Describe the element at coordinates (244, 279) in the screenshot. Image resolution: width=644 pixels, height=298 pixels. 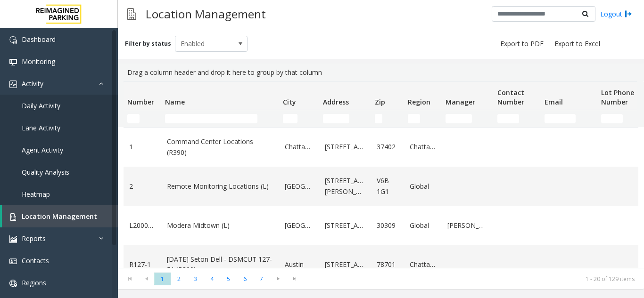
I see `span: Page 6` at that location.